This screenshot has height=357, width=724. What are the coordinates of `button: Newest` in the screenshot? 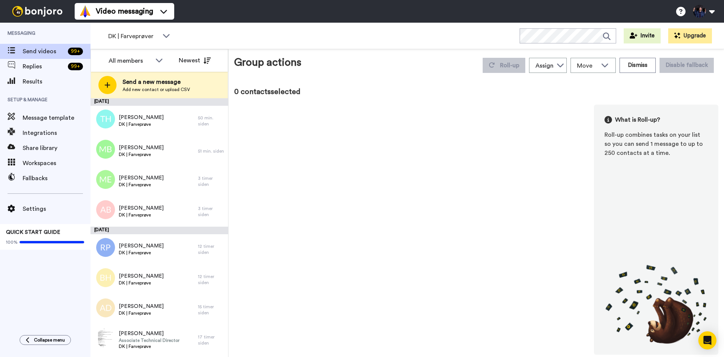 It's located at (195, 60).